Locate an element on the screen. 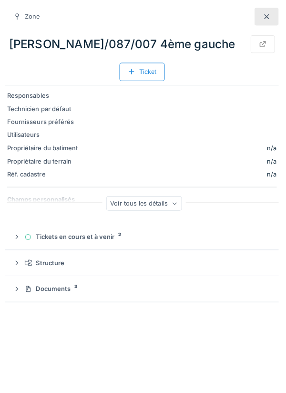 This screenshot has height=393, width=286. div: Fournisseurs préférés is located at coordinates (46, 120).